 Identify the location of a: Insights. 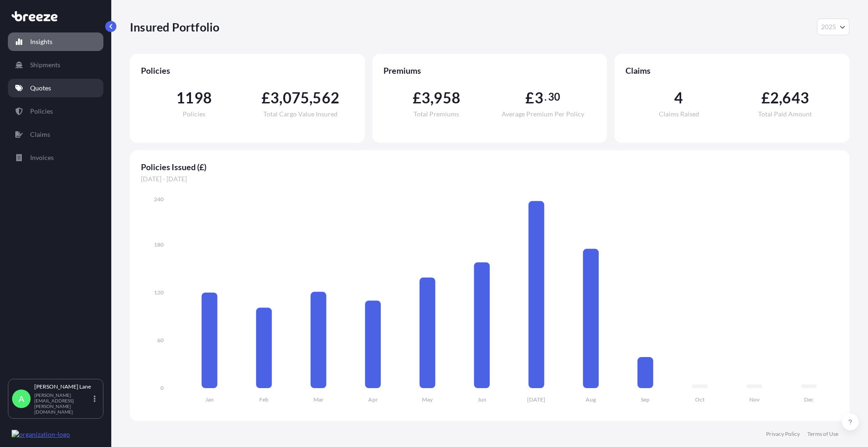
(56, 41).